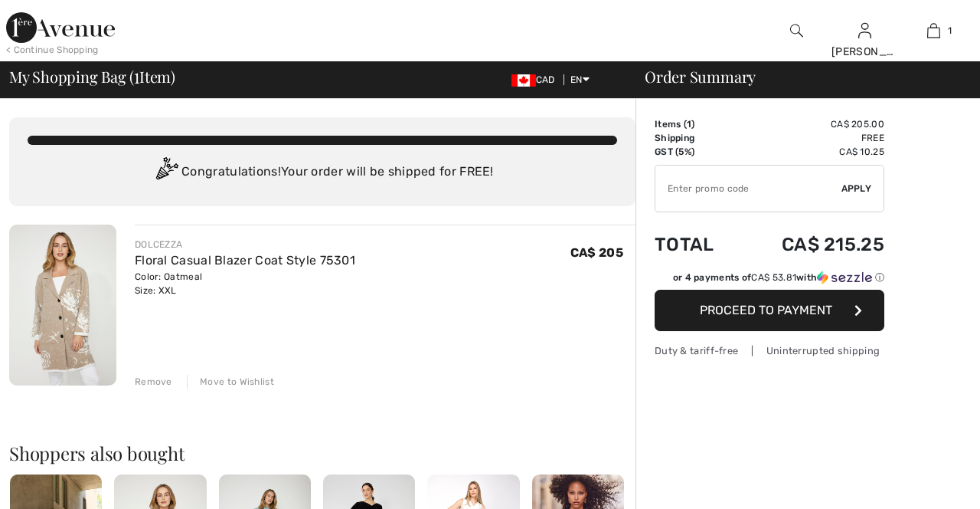 The width and height of the screenshot is (980, 509). What do you see at coordinates (857, 188) in the screenshot?
I see `span: Apply` at bounding box center [857, 188].